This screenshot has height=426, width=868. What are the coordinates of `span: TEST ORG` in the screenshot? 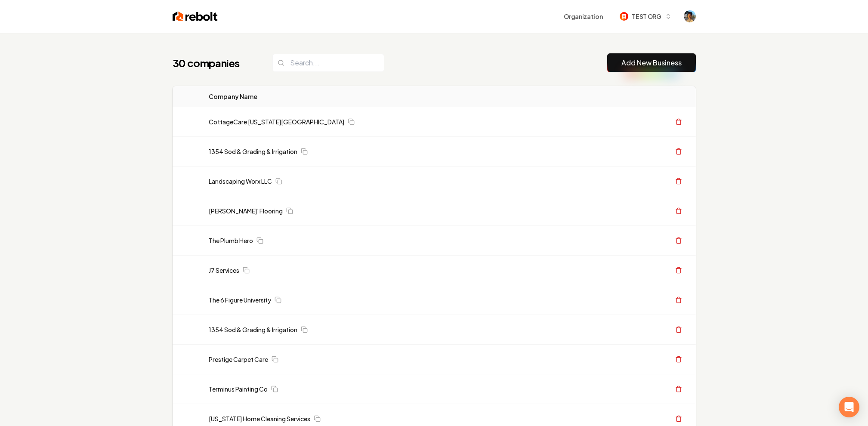 It's located at (646, 16).